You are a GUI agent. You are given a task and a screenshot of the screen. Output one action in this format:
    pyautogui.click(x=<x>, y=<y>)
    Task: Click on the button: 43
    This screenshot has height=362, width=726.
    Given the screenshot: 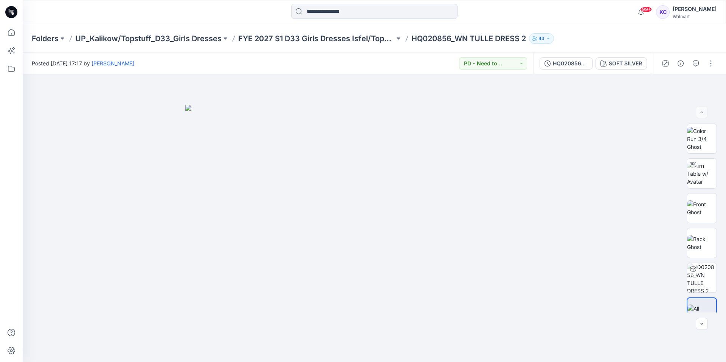 What is the action you would take?
    pyautogui.click(x=541, y=39)
    